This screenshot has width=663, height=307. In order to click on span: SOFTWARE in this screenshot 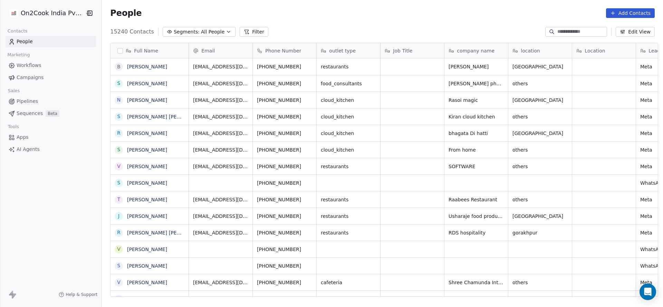, I will do `click(476, 166)`.